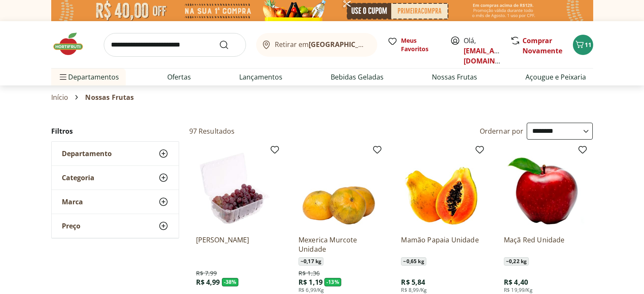 The image size is (644, 294). Describe the element at coordinates (518, 290) in the screenshot. I see `span: R$ 19,99/Kg` at that location.